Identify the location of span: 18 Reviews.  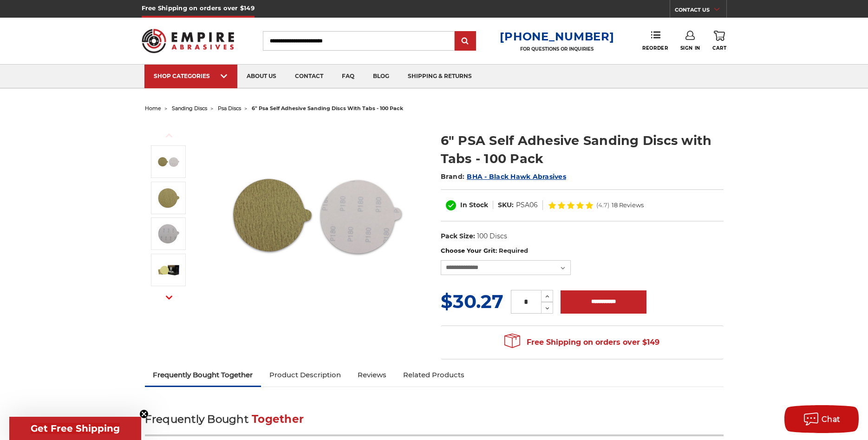
(627, 205).